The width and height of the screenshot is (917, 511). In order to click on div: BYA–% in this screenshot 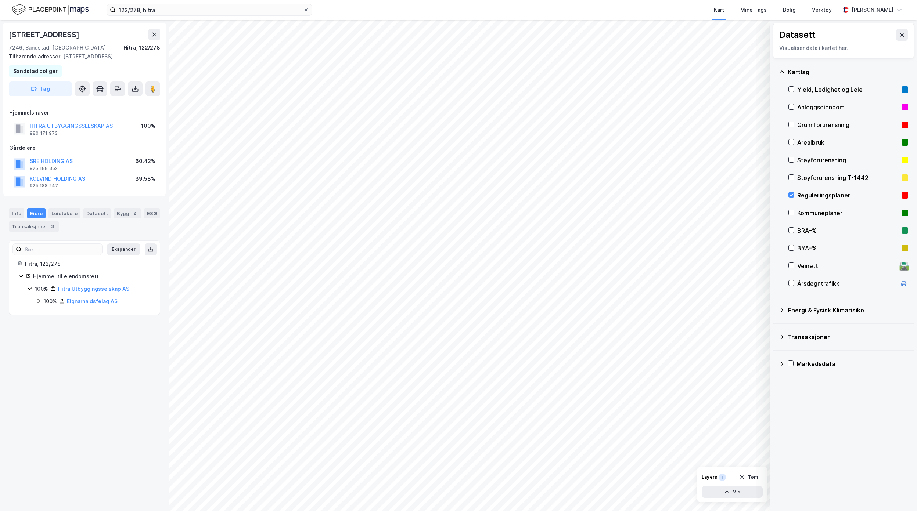, I will do `click(848, 248)`.